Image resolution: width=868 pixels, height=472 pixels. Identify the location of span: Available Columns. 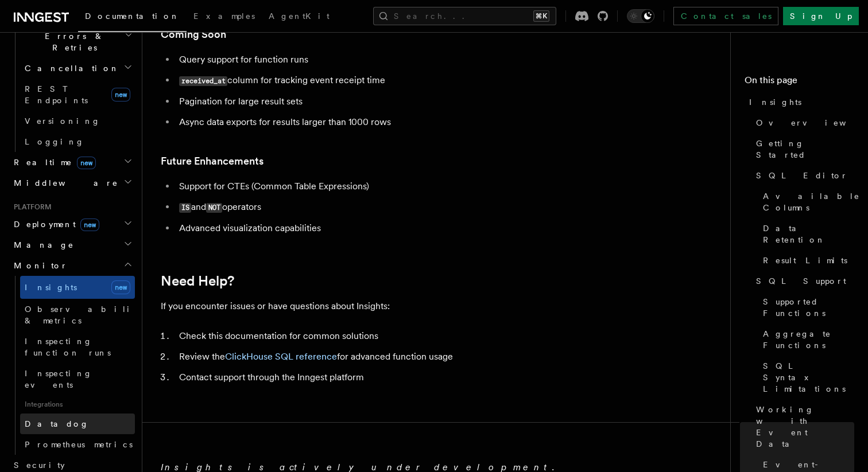
(812, 202).